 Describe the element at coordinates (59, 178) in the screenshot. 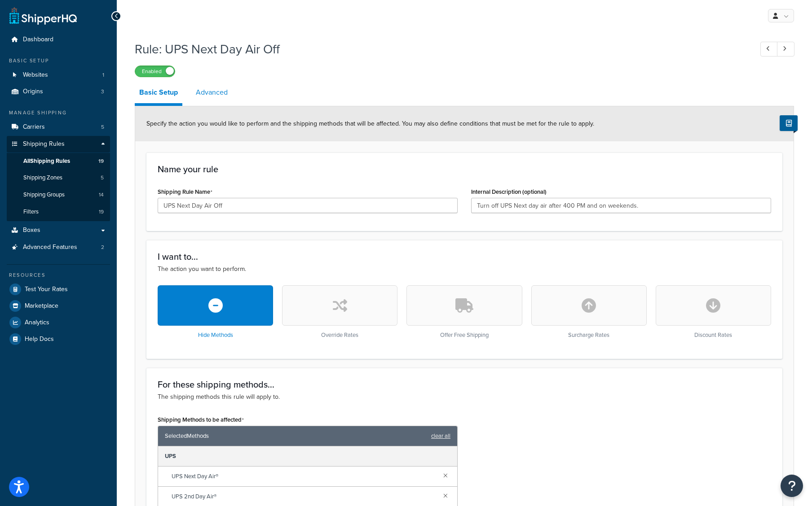

I see `li: Shipping Zones` at that location.